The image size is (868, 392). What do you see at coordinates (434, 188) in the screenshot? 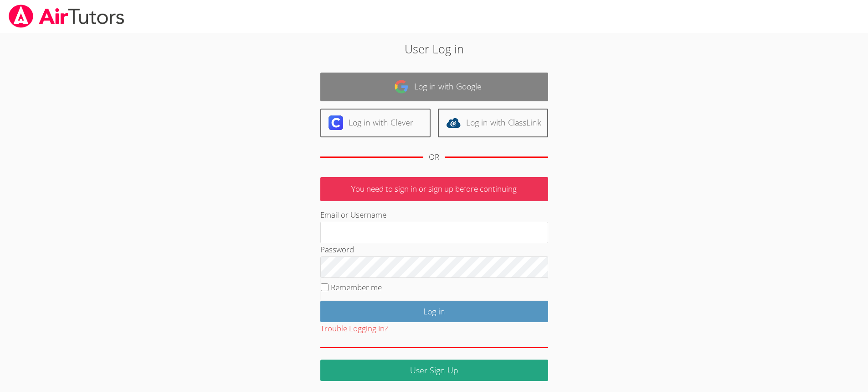
I see `p: You need to sign in or sign up before continuing` at bounding box center [434, 188].